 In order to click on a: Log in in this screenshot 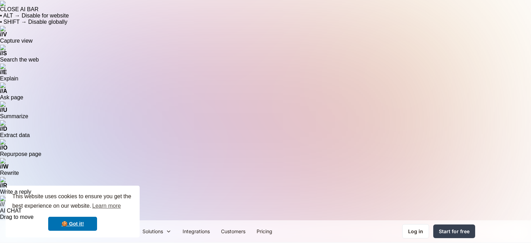, I will do `click(416, 231)`.